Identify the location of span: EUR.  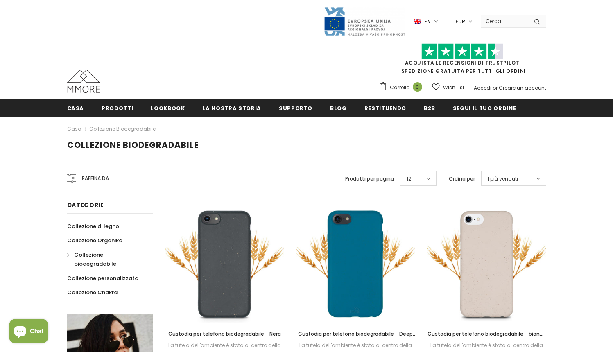
(460, 22).